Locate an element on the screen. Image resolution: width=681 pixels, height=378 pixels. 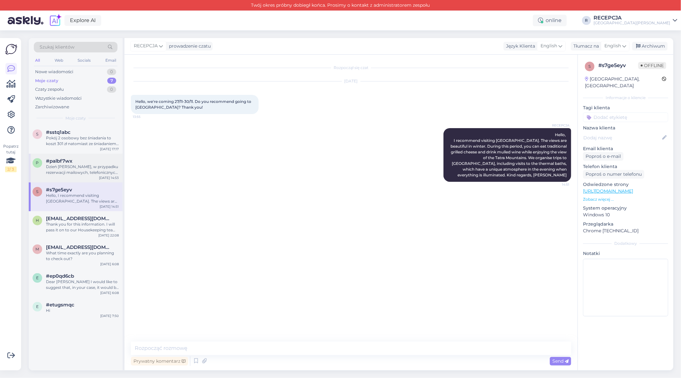
div: Język Klienta is located at coordinates (519, 46).